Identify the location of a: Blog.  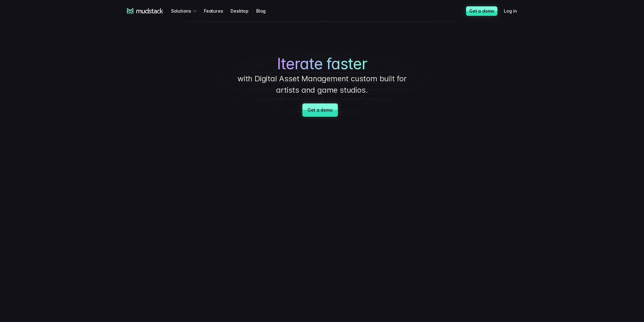
(264, 11).